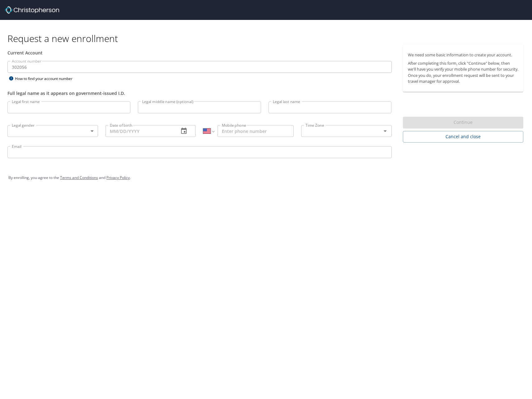 The height and width of the screenshot is (399, 532). Describe the element at coordinates (32, 10) in the screenshot. I see `img: cbt logo` at that location.